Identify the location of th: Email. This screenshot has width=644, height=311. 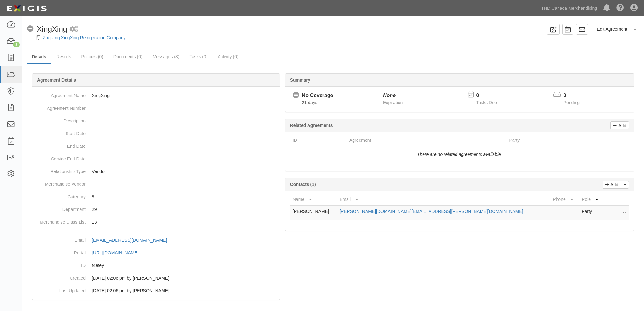
(443, 200).